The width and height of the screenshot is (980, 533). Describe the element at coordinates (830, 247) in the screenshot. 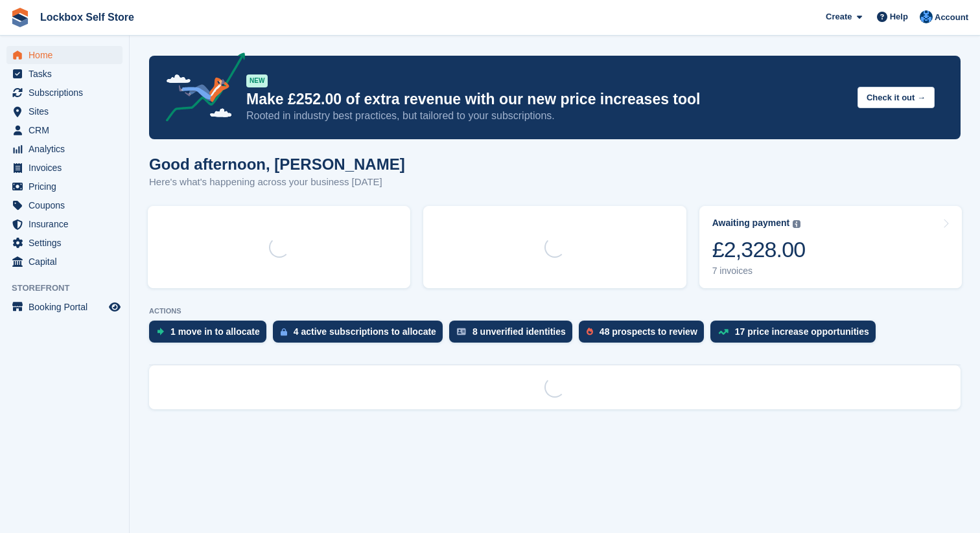

I see `a: Awaiting payment £2,328.00 7 invoices` at that location.